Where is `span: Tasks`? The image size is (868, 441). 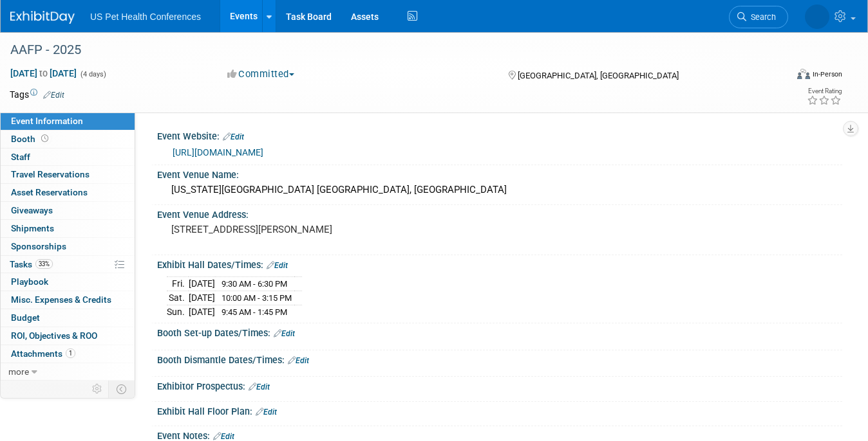 span: Tasks is located at coordinates (31, 265).